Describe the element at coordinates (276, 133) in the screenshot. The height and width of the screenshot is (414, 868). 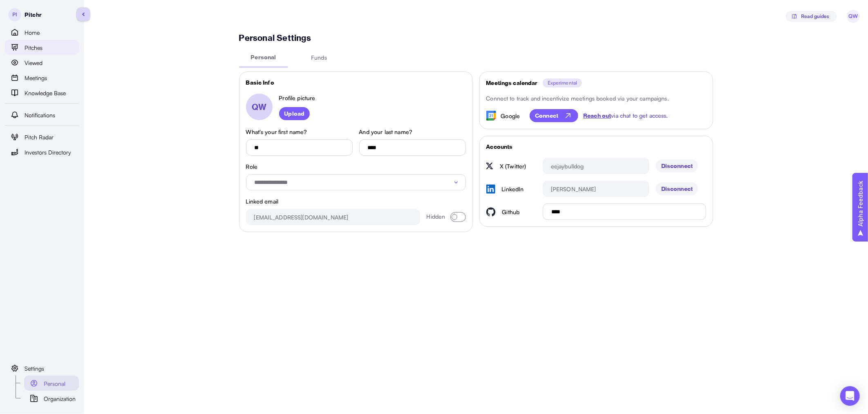
I see `p: What's your first name?` at that location.